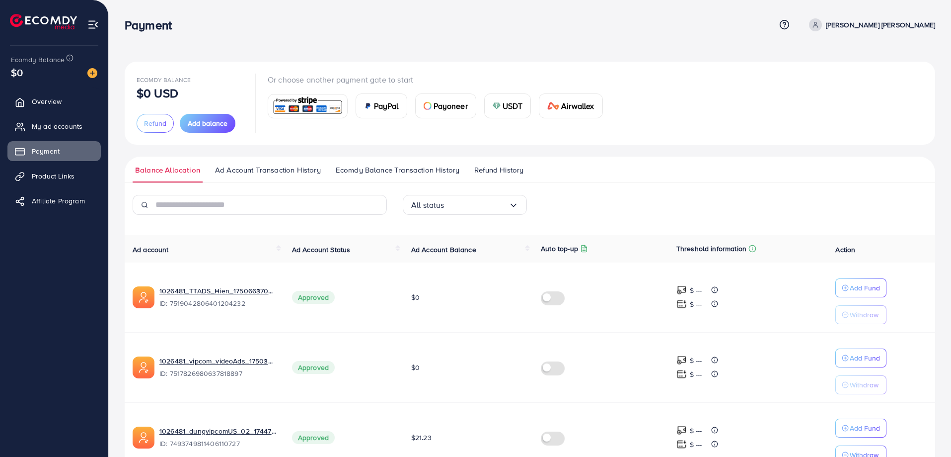  Describe the element at coordinates (439, 79) in the screenshot. I see `p: Or choose another payment gate to start` at that location.